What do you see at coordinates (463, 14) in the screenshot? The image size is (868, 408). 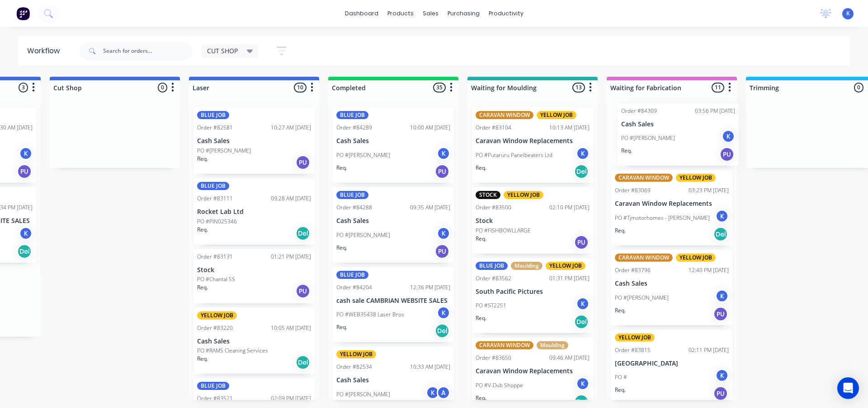 I see `div: purchasing` at bounding box center [463, 14].